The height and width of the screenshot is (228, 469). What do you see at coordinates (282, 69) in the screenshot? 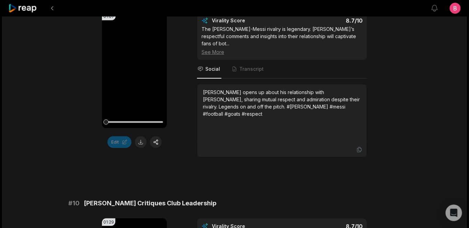
I see `nav: Tabs` at bounding box center [282, 69].